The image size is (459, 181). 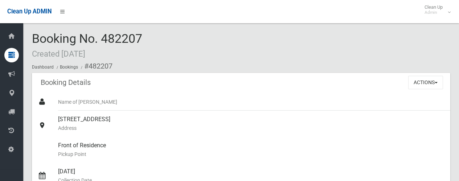 What do you see at coordinates (87, 45) in the screenshot?
I see `span: Booking No. 482207` at bounding box center [87, 45].